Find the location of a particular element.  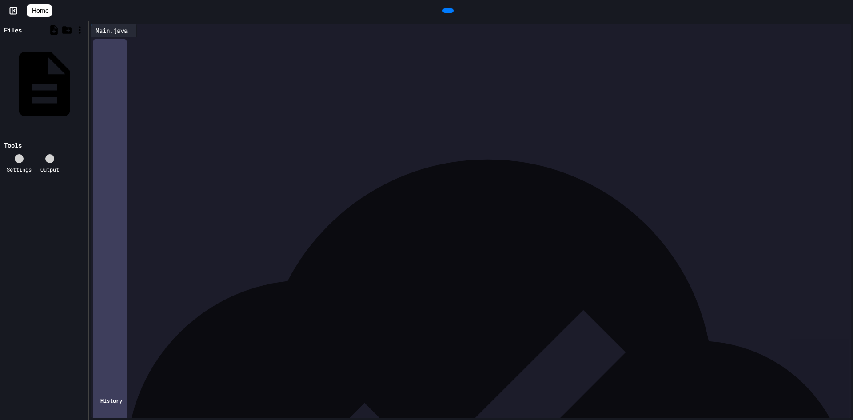

div: Settings is located at coordinates (19, 169).